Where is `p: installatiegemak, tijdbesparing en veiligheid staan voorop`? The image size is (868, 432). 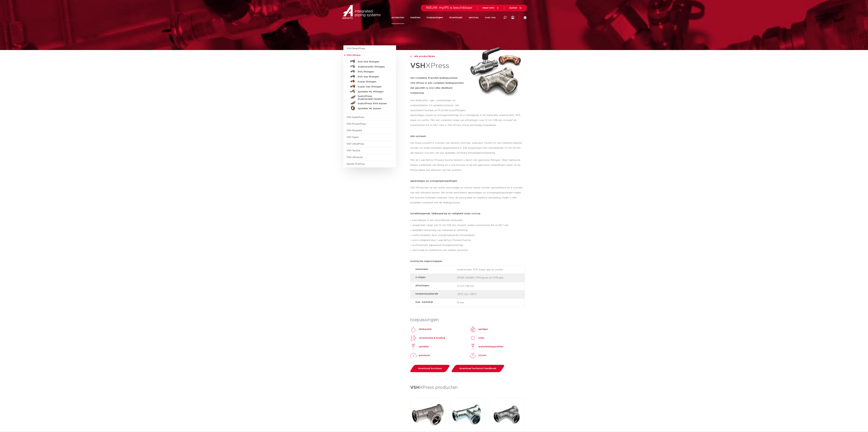
p: installatiegemak, tijdbesparing en veiligheid staan voorop is located at coordinates (467, 214).